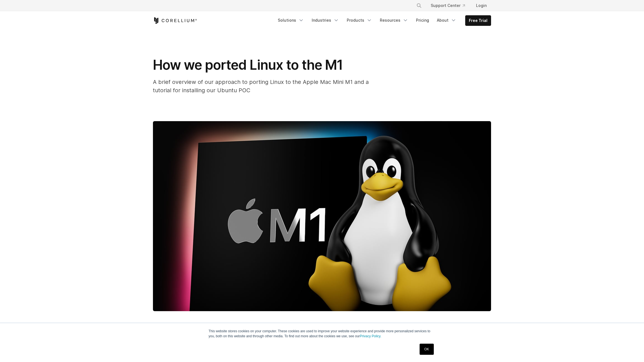 The width and height of the screenshot is (644, 362). I want to click on img: How we ported Linux to the M1, so click(322, 216).